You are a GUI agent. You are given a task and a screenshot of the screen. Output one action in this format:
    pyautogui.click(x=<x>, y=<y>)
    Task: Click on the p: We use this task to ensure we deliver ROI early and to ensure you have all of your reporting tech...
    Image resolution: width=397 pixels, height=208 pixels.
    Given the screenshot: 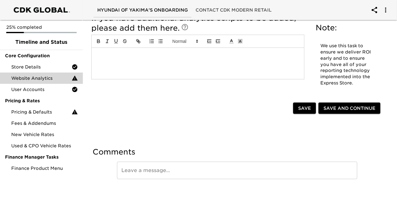 What is the action you would take?
    pyautogui.click(x=347, y=64)
    